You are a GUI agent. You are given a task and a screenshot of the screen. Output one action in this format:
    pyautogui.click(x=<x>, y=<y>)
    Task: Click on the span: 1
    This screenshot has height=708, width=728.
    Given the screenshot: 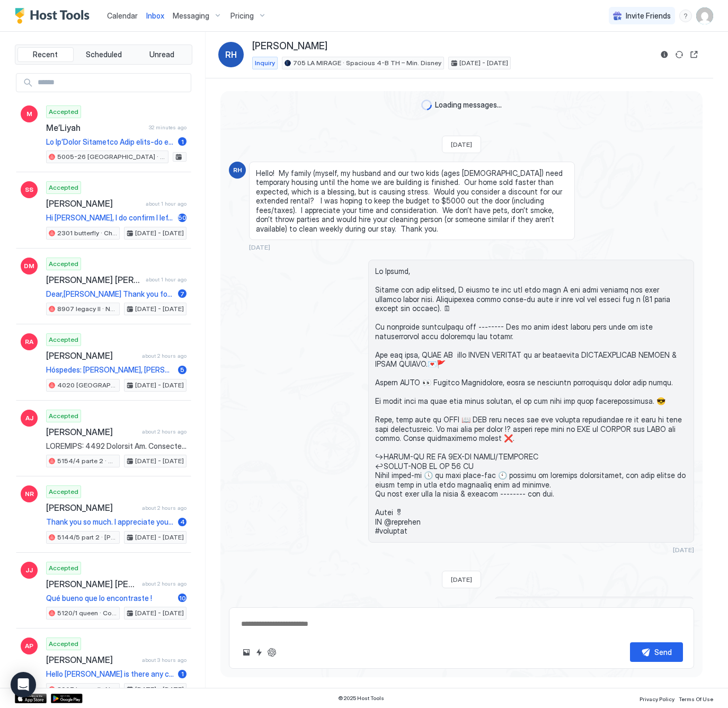 What is the action you would take?
    pyautogui.click(x=182, y=674)
    